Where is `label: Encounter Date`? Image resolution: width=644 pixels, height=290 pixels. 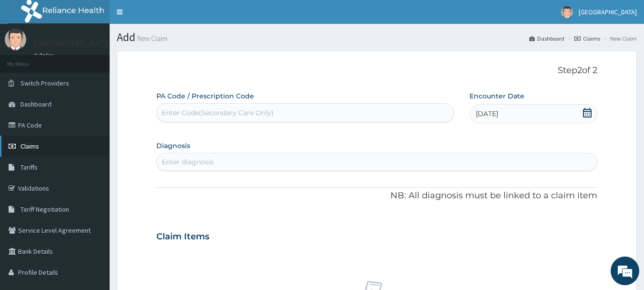 label: Encounter Date is located at coordinates (497, 96).